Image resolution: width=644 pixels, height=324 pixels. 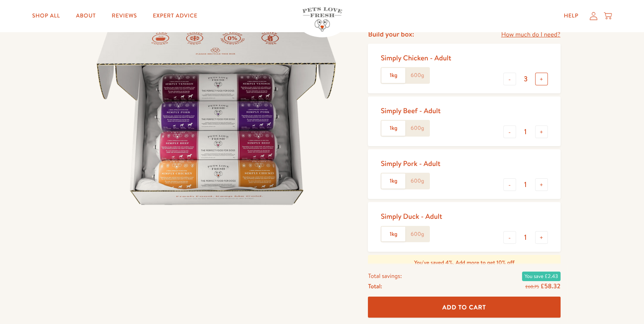 I want to click on div: Simply Beef - Adult, so click(x=411, y=111).